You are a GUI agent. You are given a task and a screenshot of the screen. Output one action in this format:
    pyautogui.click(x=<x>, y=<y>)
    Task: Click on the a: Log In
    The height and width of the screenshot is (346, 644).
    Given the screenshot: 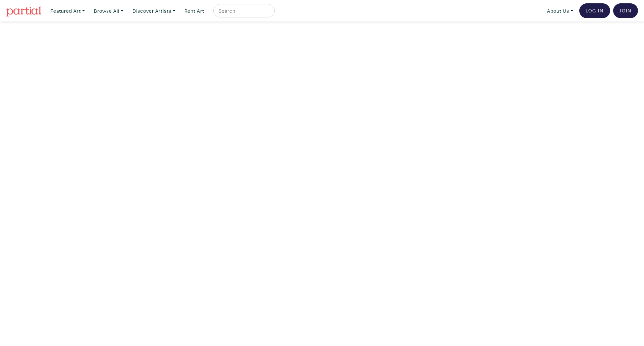 What is the action you would take?
    pyautogui.click(x=595, y=11)
    